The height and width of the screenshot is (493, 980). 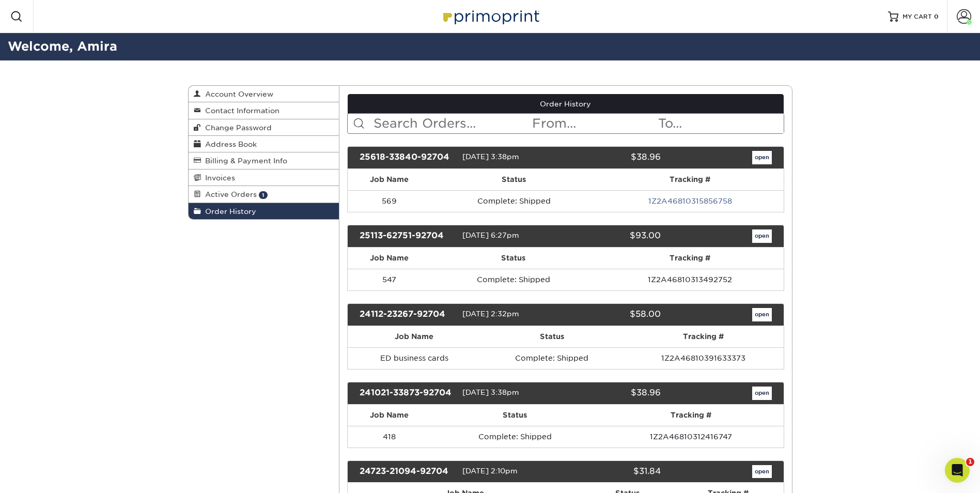 I want to click on a: Contact Information, so click(x=264, y=111).